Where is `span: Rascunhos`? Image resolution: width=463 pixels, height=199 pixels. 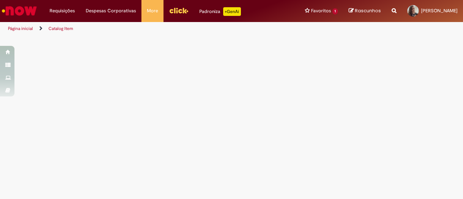 span: Rascunhos is located at coordinates (368, 10).